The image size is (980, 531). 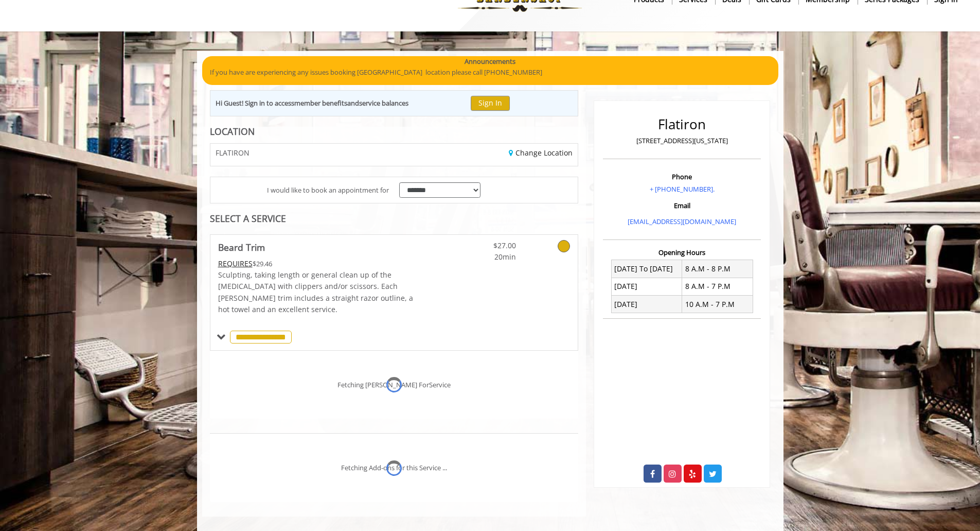 What do you see at coordinates (682, 176) in the screenshot?
I see `h3: Phone` at bounding box center [682, 176].